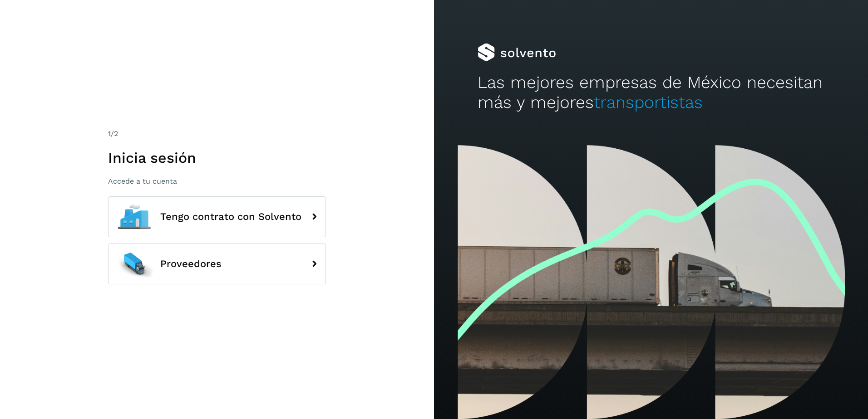  Describe the element at coordinates (191, 264) in the screenshot. I see `span: Proveedores` at that location.